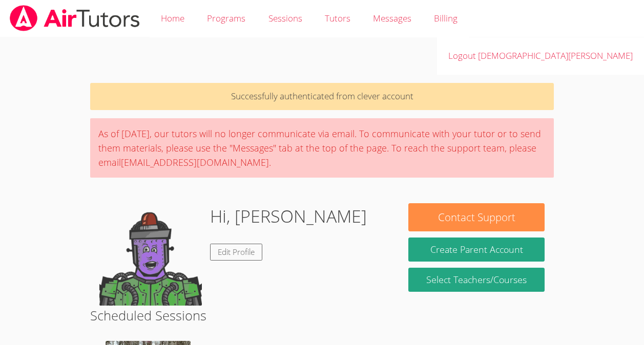  What do you see at coordinates (476, 217) in the screenshot?
I see `button: Contact Support` at bounding box center [476, 217].